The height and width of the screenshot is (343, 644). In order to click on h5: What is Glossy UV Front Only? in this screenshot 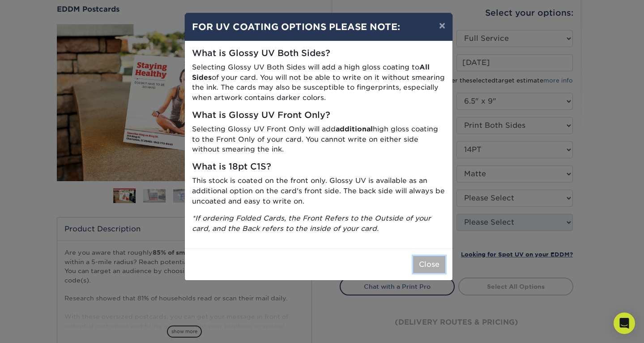, I will do `click(319, 115)`.